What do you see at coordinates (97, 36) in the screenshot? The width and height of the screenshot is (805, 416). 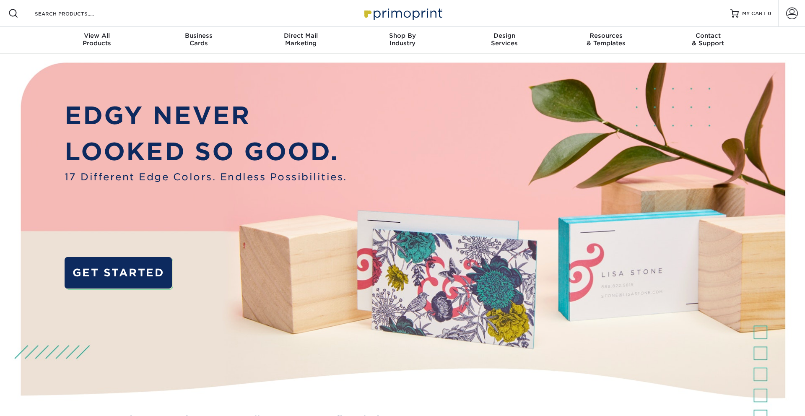 I see `span: View All` at bounding box center [97, 36].